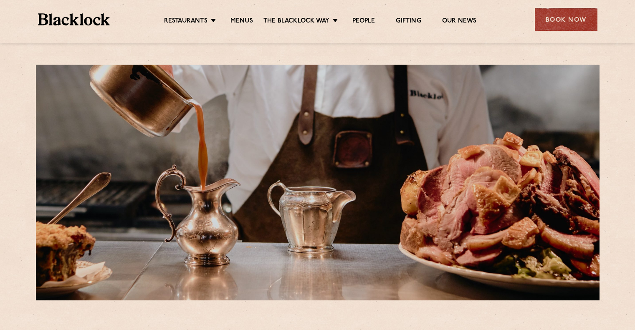 The width and height of the screenshot is (635, 330). What do you see at coordinates (408, 22) in the screenshot?
I see `a: Gifting` at bounding box center [408, 22].